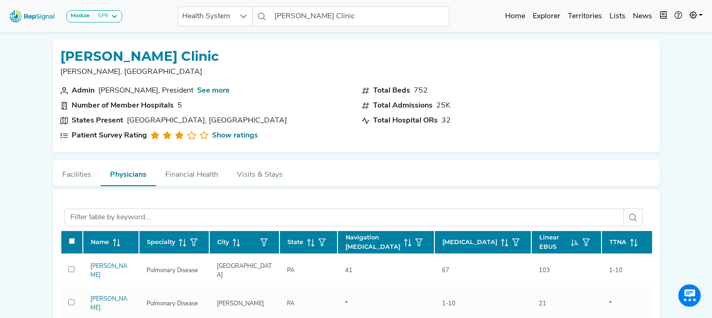  Describe the element at coordinates (618, 242) in the screenshot. I see `span: TTNA` at that location.